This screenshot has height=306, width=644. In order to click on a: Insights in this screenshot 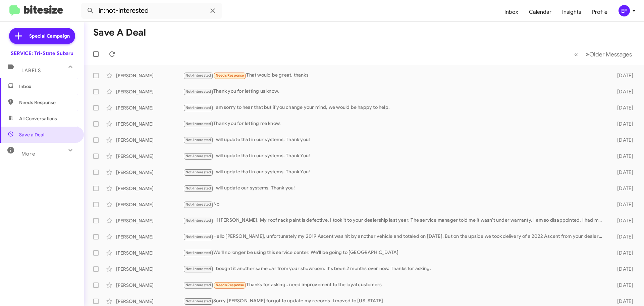, I will do `click(572, 12)`.